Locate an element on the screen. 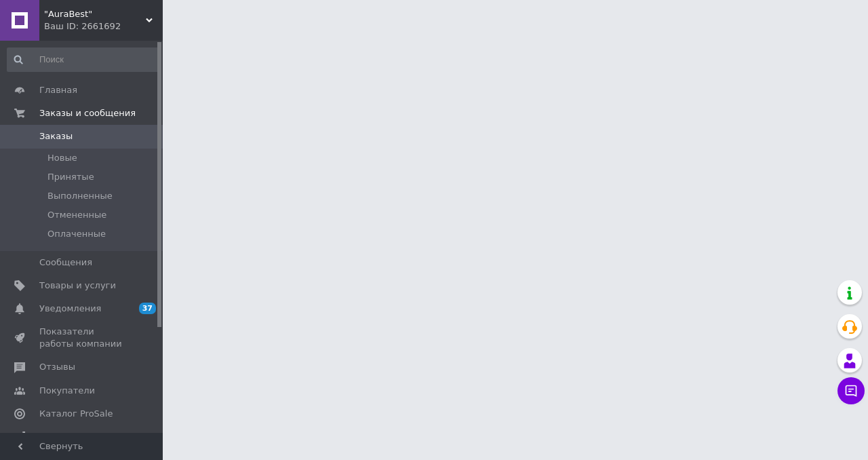 This screenshot has height=460, width=868. span: "AuraBest" is located at coordinates (95, 14).